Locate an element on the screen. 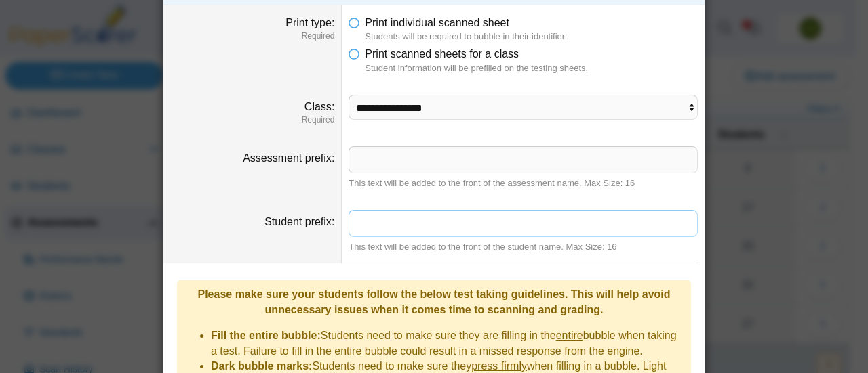 The width and height of the screenshot is (868, 373). label: Class is located at coordinates (320, 107).